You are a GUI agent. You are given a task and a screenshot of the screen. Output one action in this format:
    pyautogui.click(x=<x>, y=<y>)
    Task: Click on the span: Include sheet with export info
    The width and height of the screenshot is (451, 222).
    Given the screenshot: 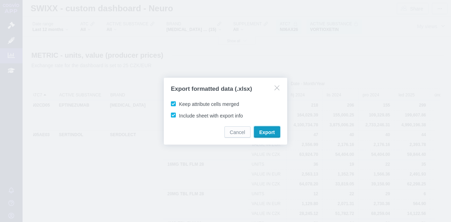 What is the action you would take?
    pyautogui.click(x=211, y=116)
    